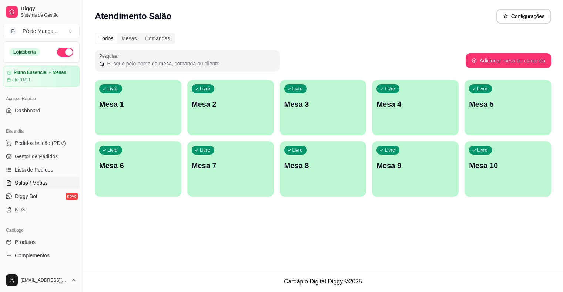 This screenshot has width=563, height=292. Describe the element at coordinates (27, 111) in the screenshot. I see `span: Dashboard` at that location.